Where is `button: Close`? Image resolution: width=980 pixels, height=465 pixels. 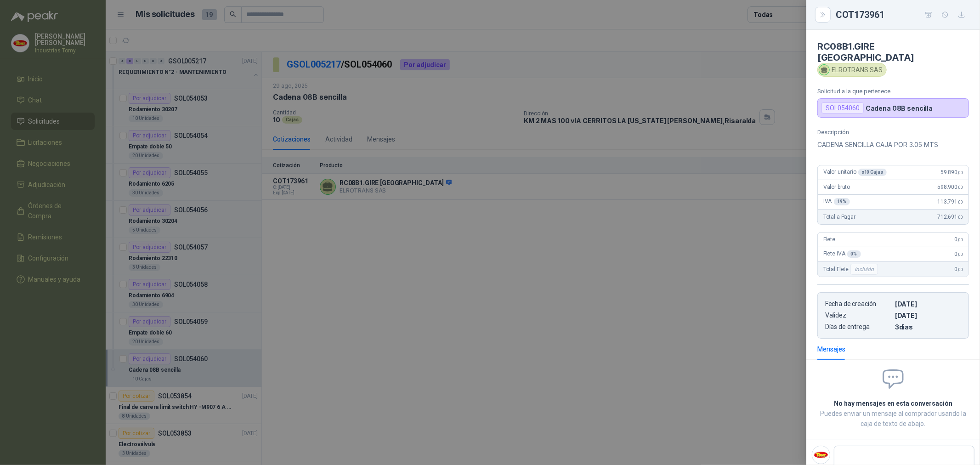 button: Close is located at coordinates (822, 14).